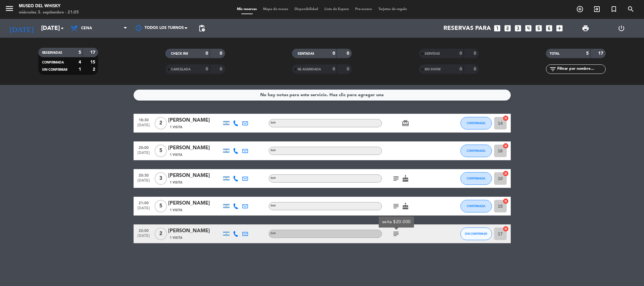 This screenshot has height=286, width=644. What do you see at coordinates (498, 28) in the screenshot?
I see `i: looks_one` at bounding box center [498, 28].